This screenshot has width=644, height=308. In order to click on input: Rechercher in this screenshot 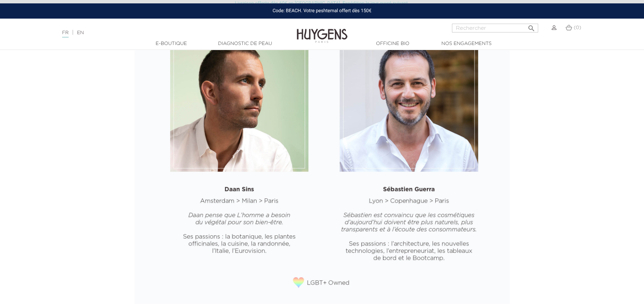, I will do `click(495, 28)`.